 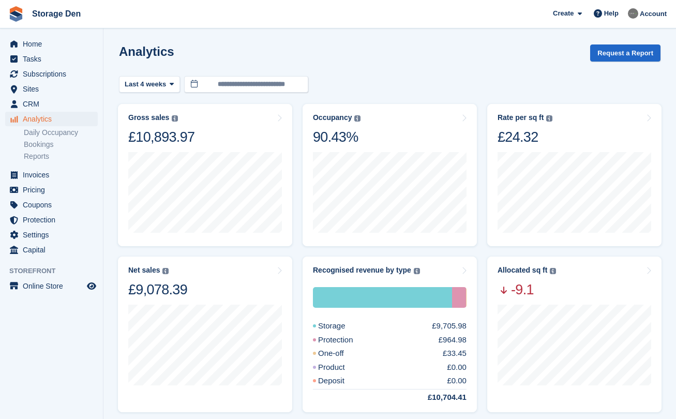 What do you see at coordinates (337, 137) in the screenshot?
I see `div: 90.43%` at bounding box center [337, 137].